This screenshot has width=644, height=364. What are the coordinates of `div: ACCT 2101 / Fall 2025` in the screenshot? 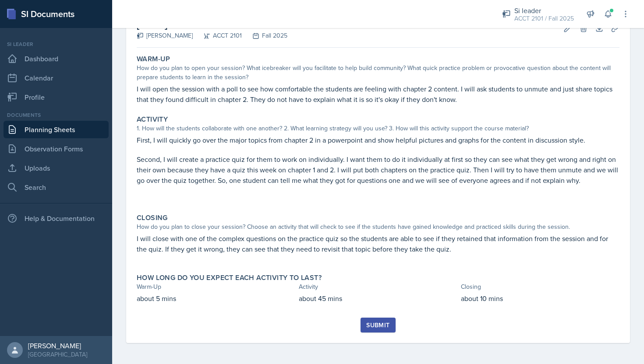 It's located at (543, 18).